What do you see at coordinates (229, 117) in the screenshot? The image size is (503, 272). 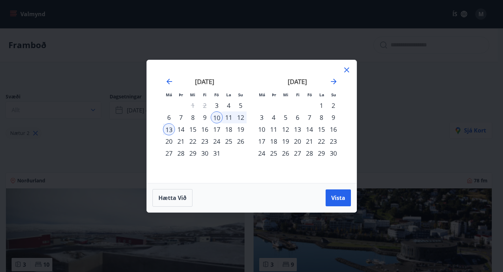 I see `td: Selected. laugardagur, 11. október 2025` at bounding box center [229, 117].